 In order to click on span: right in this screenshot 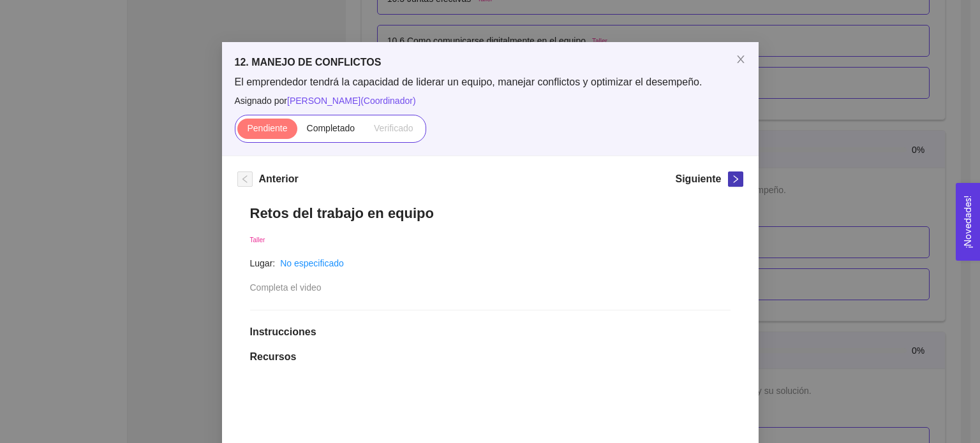, I will do `click(736, 179)`.